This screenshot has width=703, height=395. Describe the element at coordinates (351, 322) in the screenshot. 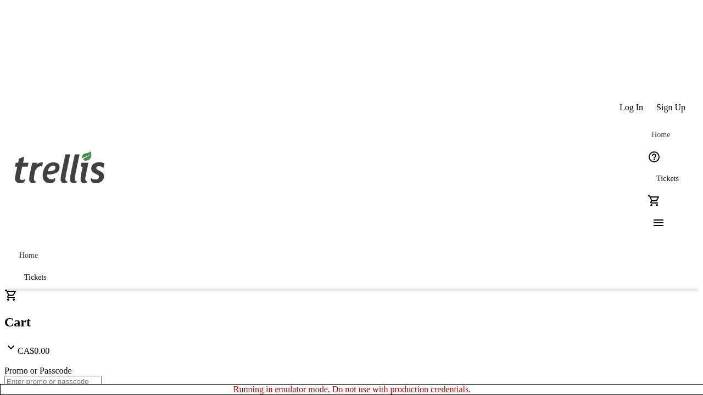

I see `h2: Cart` at that location.